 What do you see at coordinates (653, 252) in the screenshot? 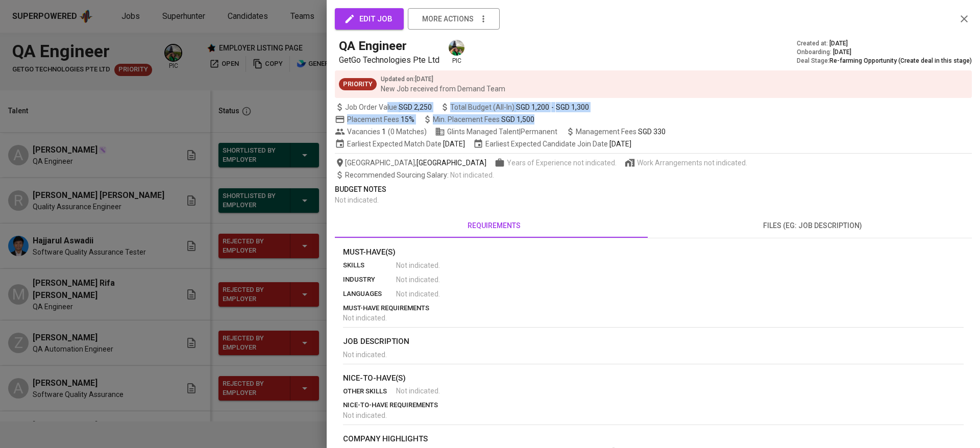
I see `p: Must-Have(s)` at bounding box center [653, 252].